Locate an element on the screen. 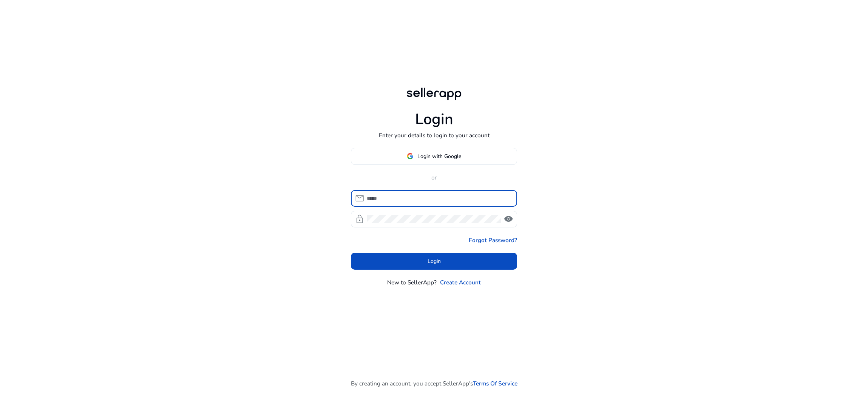 This screenshot has width=868, height=393. button: Login is located at coordinates (434, 261).